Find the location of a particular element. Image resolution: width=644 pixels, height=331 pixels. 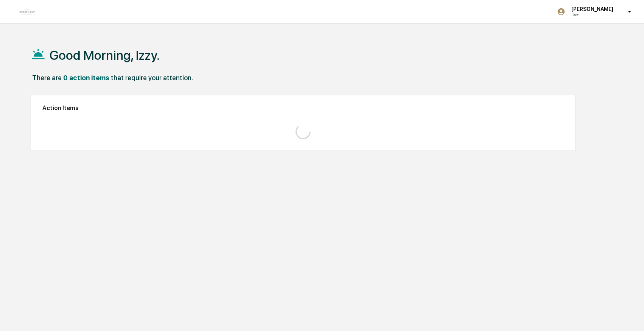

div: that require your attention. is located at coordinates (152, 77).